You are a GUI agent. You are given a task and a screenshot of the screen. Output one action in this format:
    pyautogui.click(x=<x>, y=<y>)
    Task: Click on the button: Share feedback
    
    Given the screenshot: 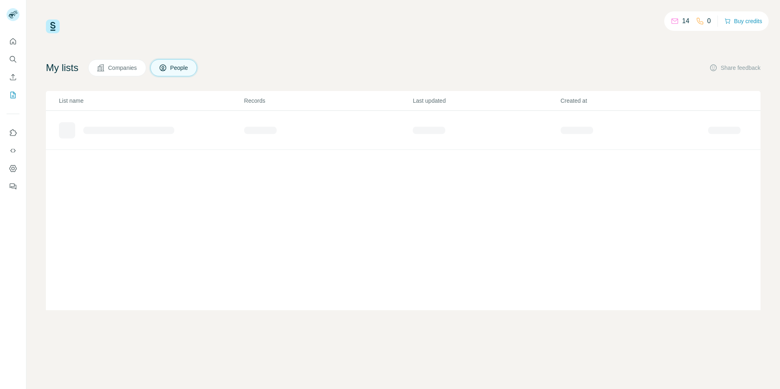 What is the action you would take?
    pyautogui.click(x=735, y=68)
    